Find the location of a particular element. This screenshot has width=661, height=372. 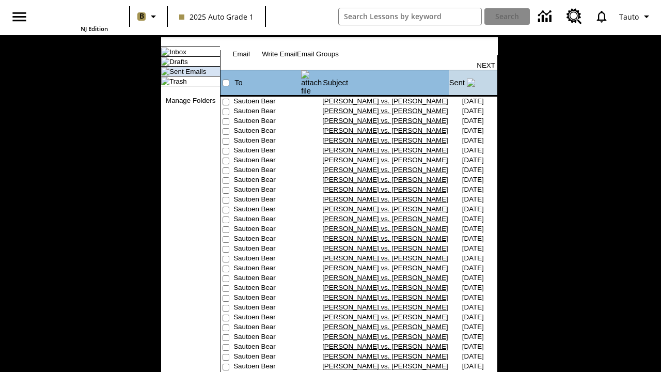

a: Manage Folders is located at coordinates (190, 100).